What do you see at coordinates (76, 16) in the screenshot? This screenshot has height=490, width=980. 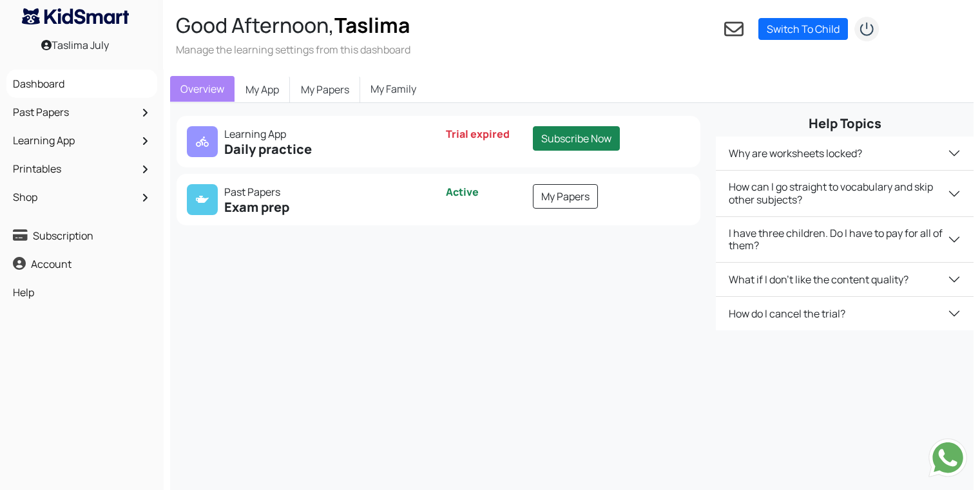 I see `img: KidSmart logo` at bounding box center [76, 16].